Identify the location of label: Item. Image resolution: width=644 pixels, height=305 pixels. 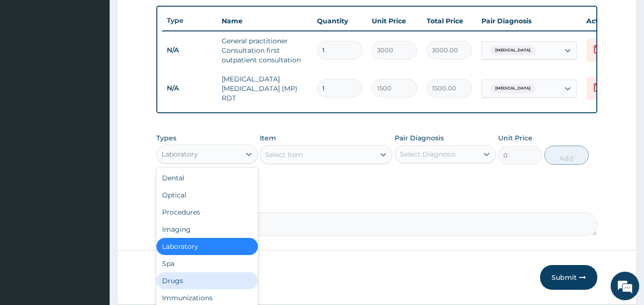
(268, 138).